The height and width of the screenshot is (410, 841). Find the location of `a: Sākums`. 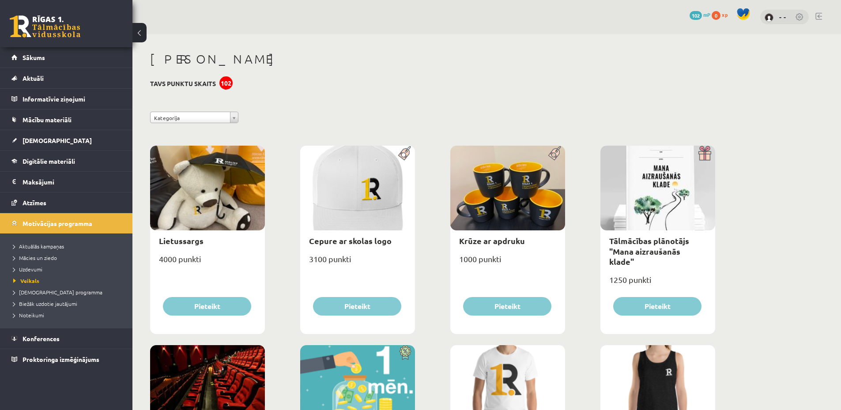

a: Sākums is located at coordinates (66, 57).